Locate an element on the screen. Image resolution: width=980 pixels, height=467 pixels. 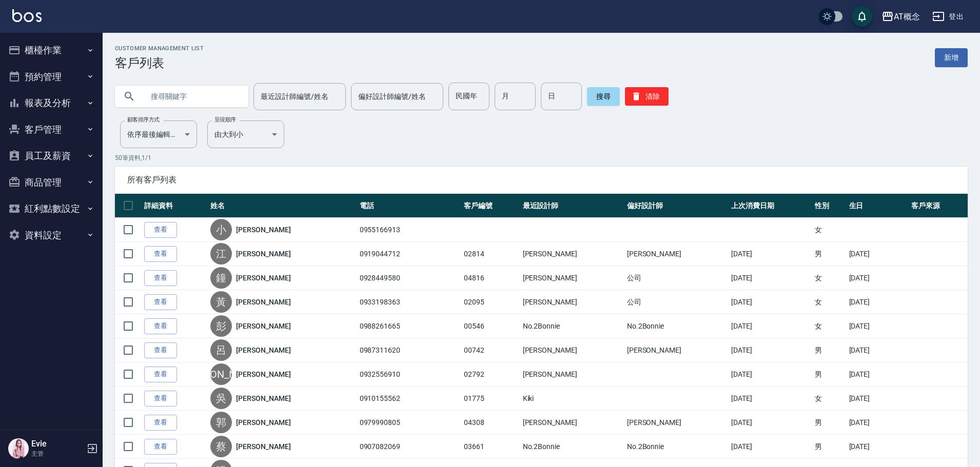
img: Person is located at coordinates (18, 449).